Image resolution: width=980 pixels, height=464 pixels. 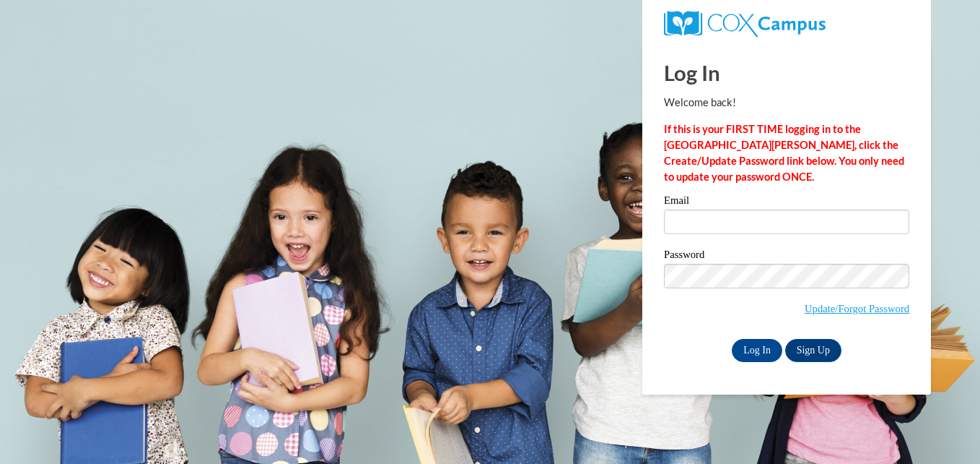 I want to click on a: COX Campus, so click(x=787, y=24).